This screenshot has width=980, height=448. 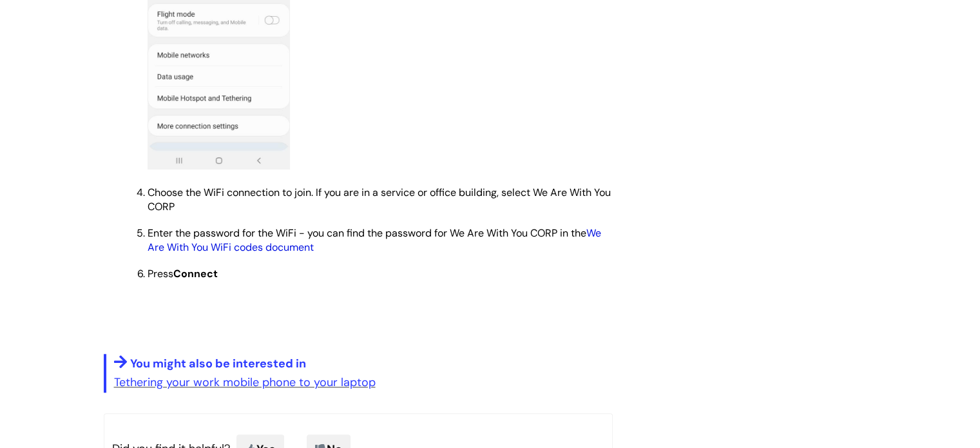 What do you see at coordinates (218, 364) in the screenshot?
I see `span: You might also be interested in` at bounding box center [218, 364].